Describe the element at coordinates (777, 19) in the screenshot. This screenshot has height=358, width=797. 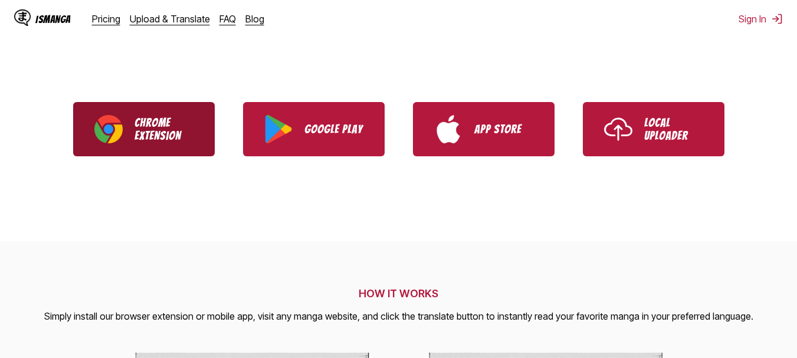
I see `img: Sign out` at that location.